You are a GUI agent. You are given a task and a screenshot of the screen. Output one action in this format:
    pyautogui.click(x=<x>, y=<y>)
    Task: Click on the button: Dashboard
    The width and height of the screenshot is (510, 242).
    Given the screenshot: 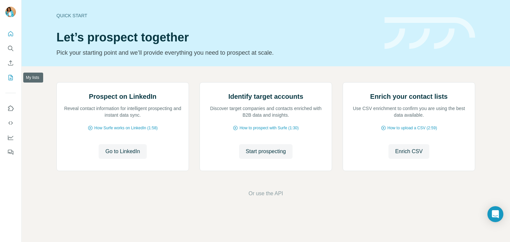 What is the action you would take?
    pyautogui.click(x=11, y=138)
    